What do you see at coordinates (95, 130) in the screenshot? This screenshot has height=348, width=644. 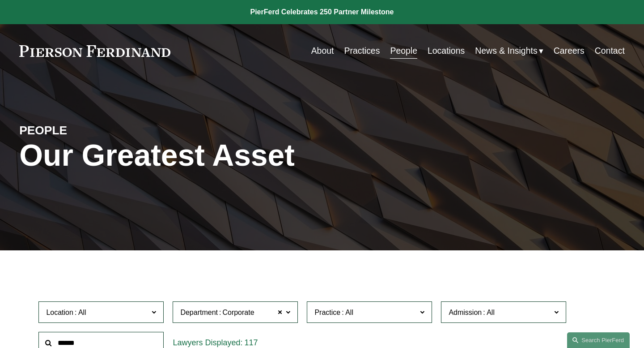 I see `h4: PEOPLE` at bounding box center [95, 130].